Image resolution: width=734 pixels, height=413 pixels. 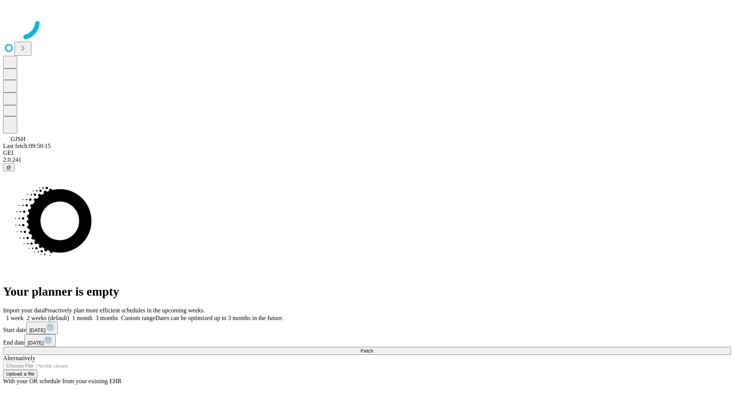 What do you see at coordinates (367, 153) in the screenshot?
I see `div: GEI` at bounding box center [367, 153].